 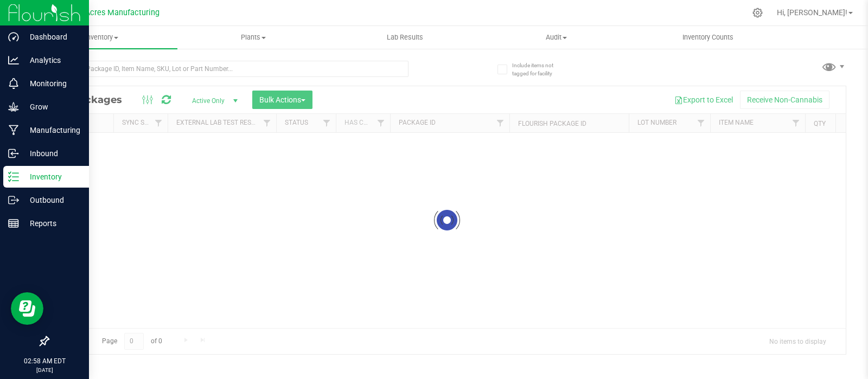 What do you see at coordinates (13, 200) in the screenshot?
I see `inline-svg: Outbound` at bounding box center [13, 200].